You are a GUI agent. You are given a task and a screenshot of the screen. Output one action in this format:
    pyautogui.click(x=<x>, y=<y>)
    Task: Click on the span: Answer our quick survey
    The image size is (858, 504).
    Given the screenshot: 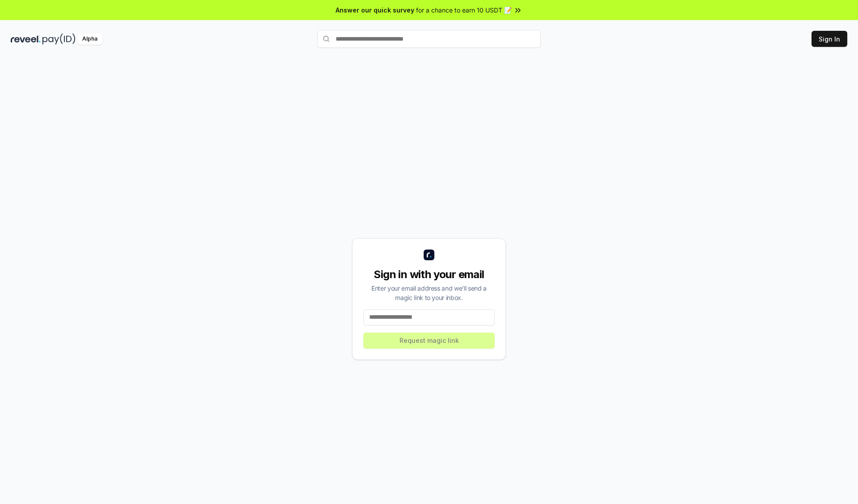 What is the action you would take?
    pyautogui.click(x=375, y=10)
    